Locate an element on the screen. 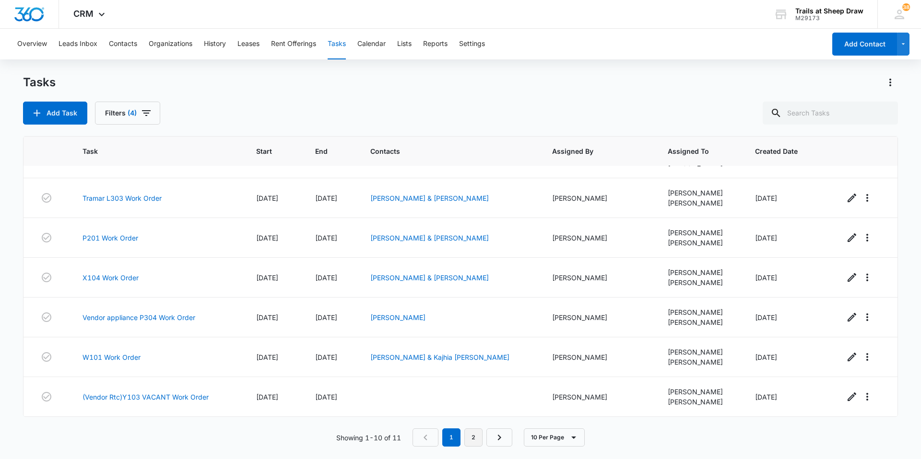  div: account id is located at coordinates (829, 18).